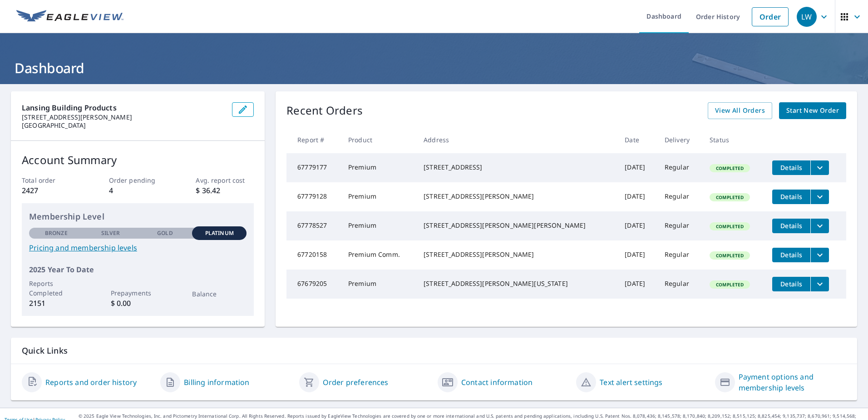  What do you see at coordinates (434, 67) in the screenshot?
I see `h1: Dashboard` at bounding box center [434, 67].